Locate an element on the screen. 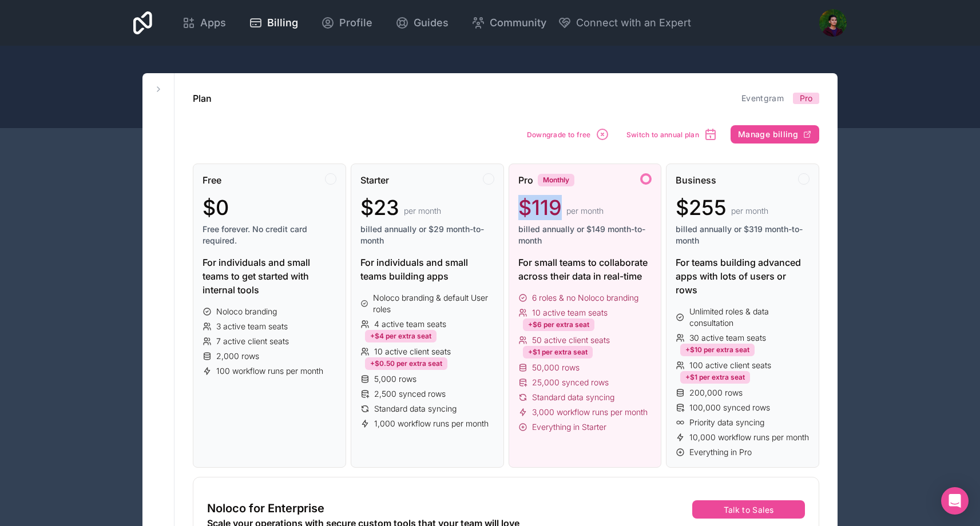 The width and height of the screenshot is (980, 526). span: Priority data syncing is located at coordinates (727, 423).